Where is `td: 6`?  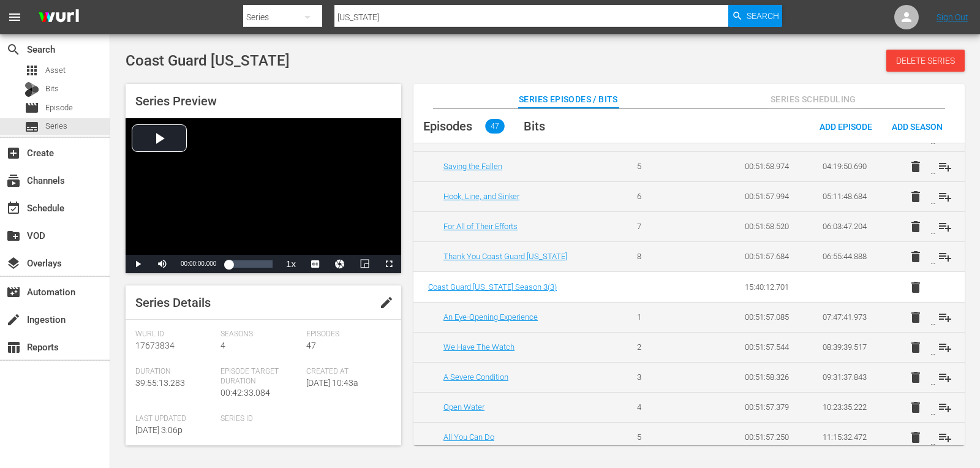 td: 6 is located at coordinates (662, 196).